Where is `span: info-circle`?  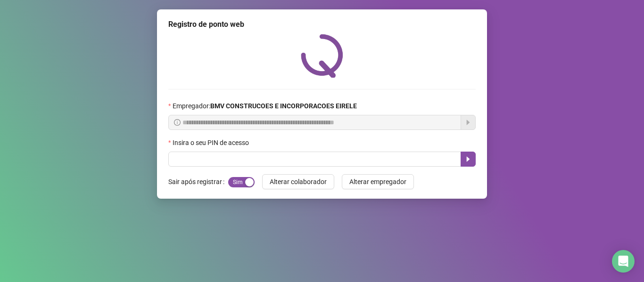 span: info-circle is located at coordinates (177, 123).